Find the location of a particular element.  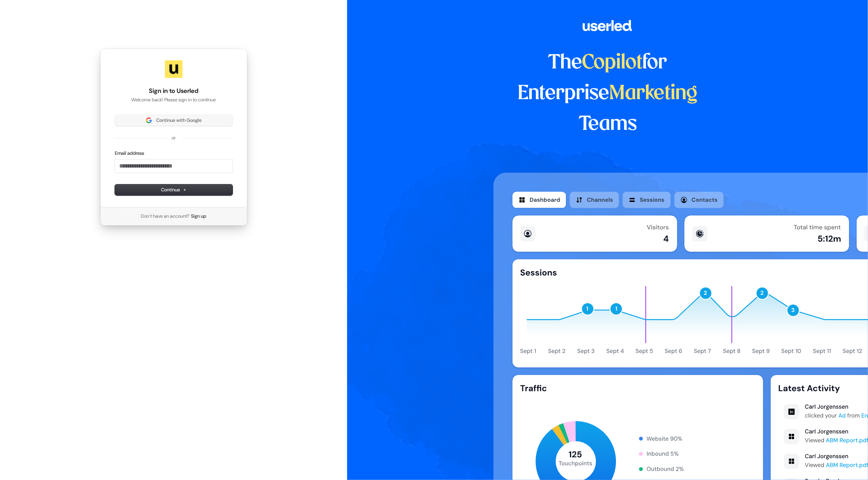

button: Sign in with GoogleContinue with Google is located at coordinates (173, 120).